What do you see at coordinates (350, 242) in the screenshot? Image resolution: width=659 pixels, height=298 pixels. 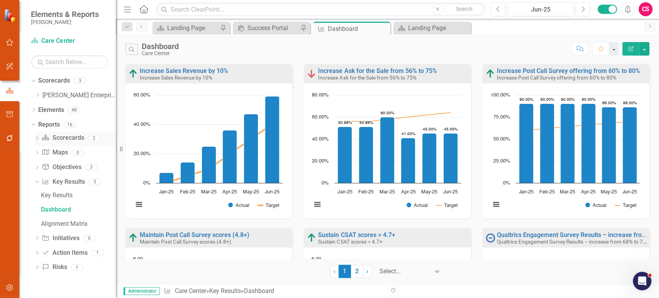 I see `small: Sustain CSAT scores = 4.7+` at bounding box center [350, 242].